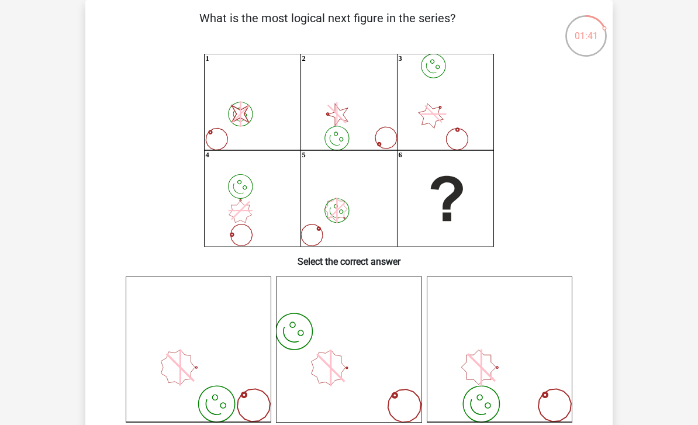  Describe the element at coordinates (349, 257) in the screenshot. I see `h6: Select the correct answer` at that location.